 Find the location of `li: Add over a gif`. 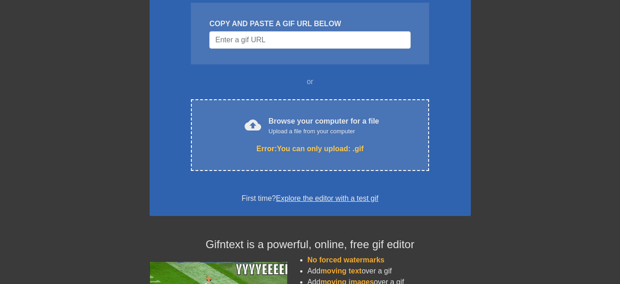

li: Add over a gif is located at coordinates (389, 271).